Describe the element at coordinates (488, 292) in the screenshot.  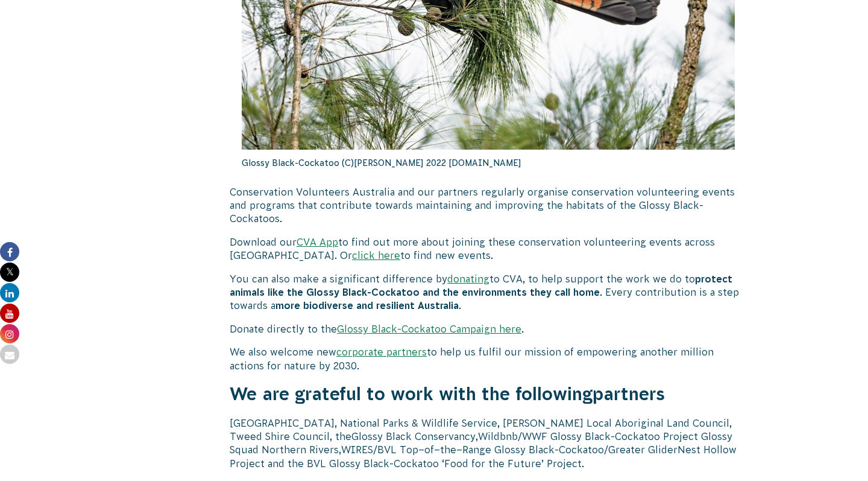
I see `p: You can also make a significant difference by to CVA, to help support the work we do to . Every c...` at that location.